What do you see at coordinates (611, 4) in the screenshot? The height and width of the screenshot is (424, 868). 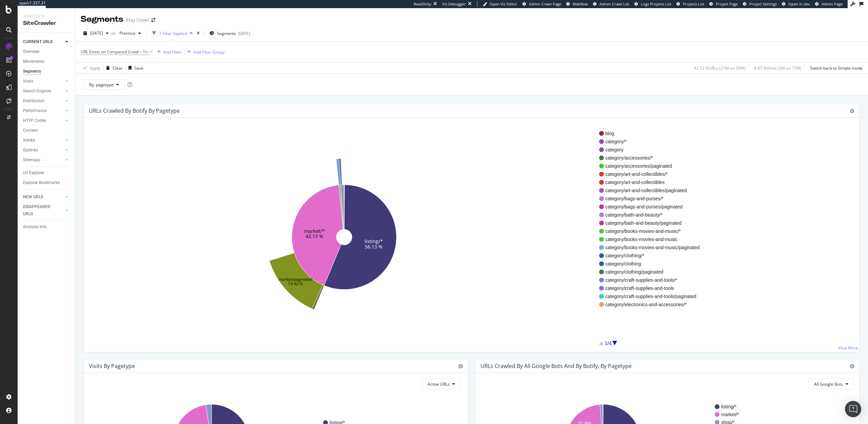 I see `a: Admin Crawl List` at bounding box center [611, 4].